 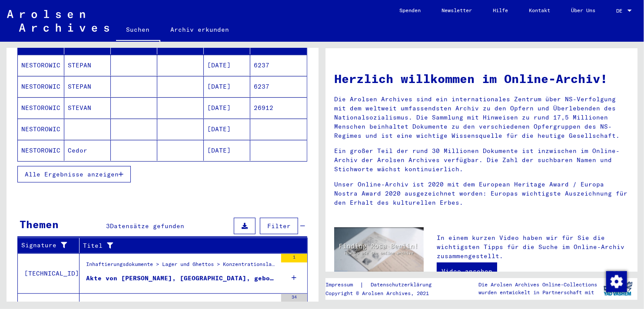 I want to click on p: Die Arolsen Archives Online-Collections, so click(x=538, y=285).